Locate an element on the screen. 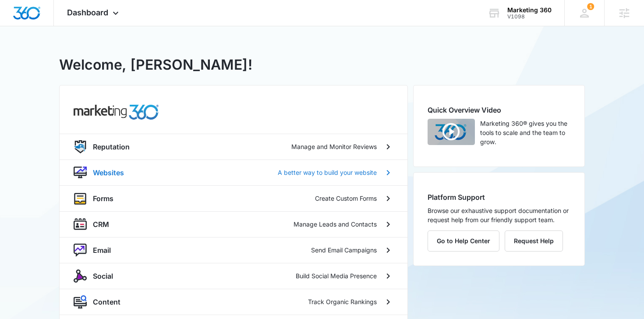 Image resolution: width=644 pixels, height=319 pixels. div: account id is located at coordinates (529, 16).